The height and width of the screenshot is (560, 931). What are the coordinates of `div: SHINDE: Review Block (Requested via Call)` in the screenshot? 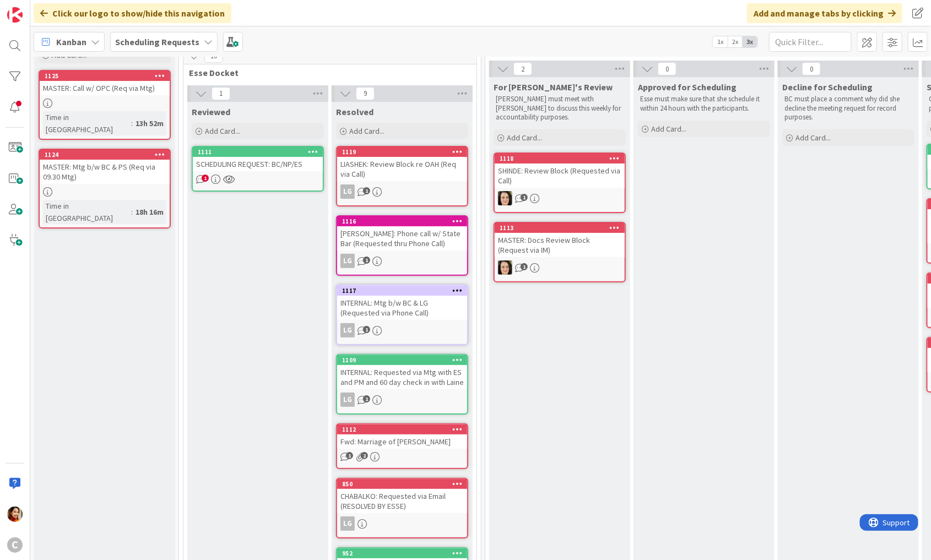 It's located at (560, 175).